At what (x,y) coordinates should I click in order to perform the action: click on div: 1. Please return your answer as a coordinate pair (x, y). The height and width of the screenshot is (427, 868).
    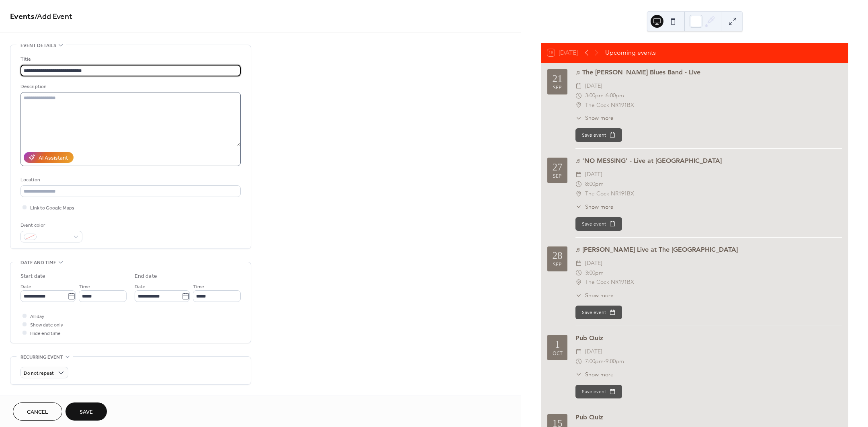
    Looking at the image, I should click on (557, 345).